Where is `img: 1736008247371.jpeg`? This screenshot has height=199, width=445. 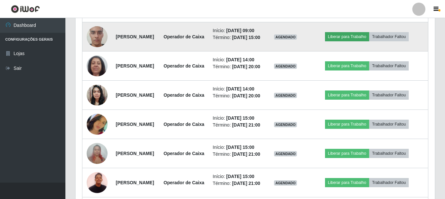 img: 1736008247371.jpeg is located at coordinates (97, 95).